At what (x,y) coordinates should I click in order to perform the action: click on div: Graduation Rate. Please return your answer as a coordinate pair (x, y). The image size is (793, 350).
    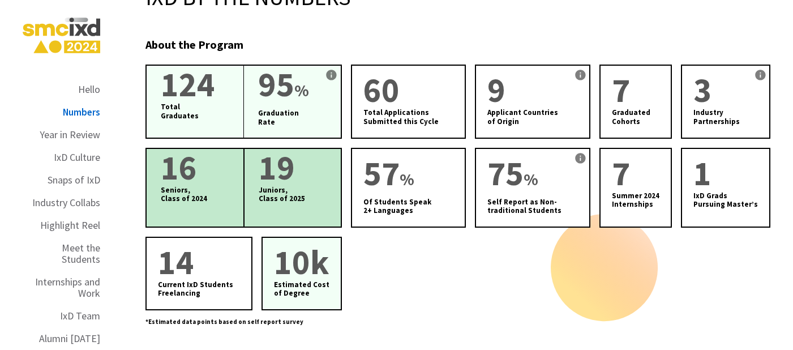
    Looking at the image, I should click on (299, 117).